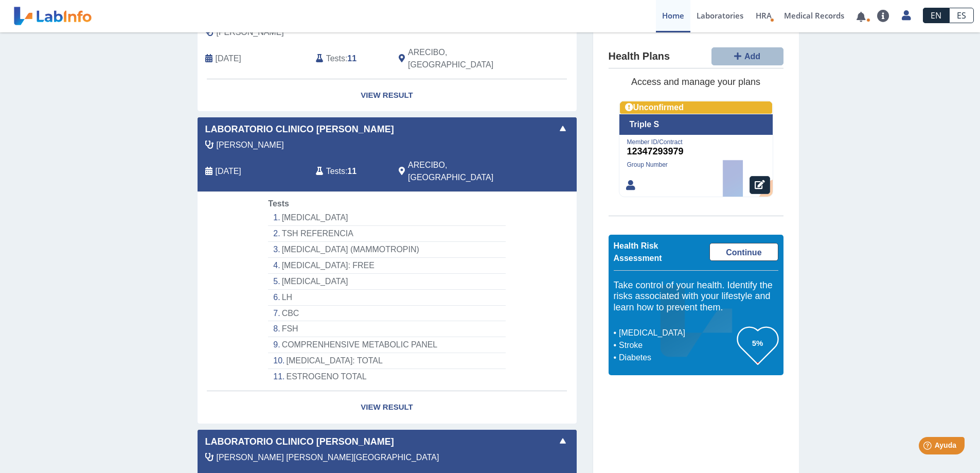  What do you see at coordinates (677, 345) in the screenshot?
I see `li: Stroke` at bounding box center [677, 345].